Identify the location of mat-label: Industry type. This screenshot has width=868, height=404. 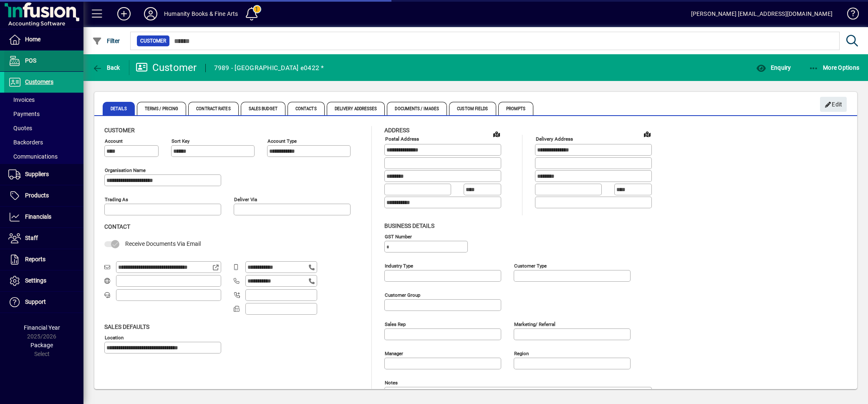
(399, 265).